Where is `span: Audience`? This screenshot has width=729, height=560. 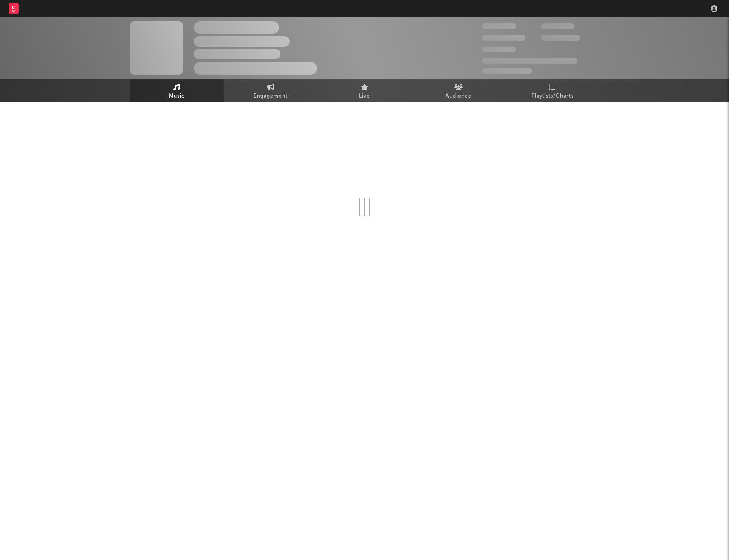 span: Audience is located at coordinates (459, 97).